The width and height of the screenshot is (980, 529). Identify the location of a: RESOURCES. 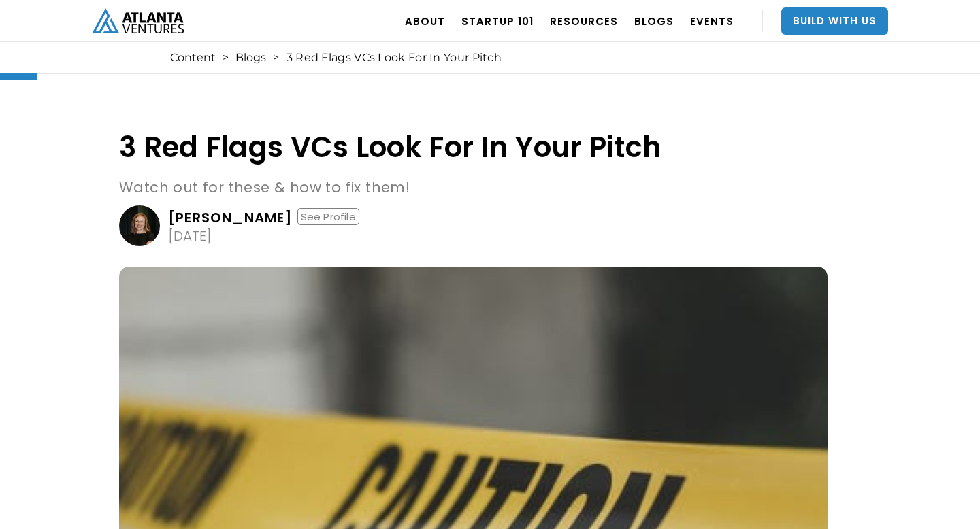
(584, 21).